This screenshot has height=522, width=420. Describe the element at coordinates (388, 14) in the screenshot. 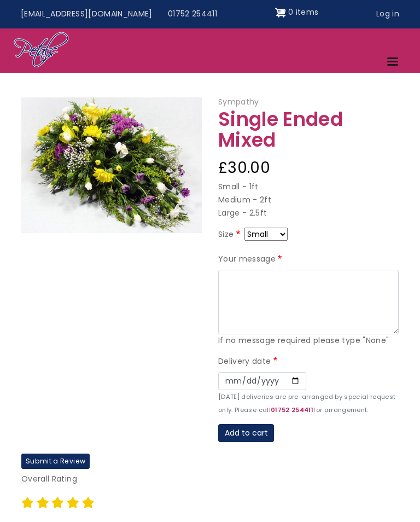

I see `a: Log in` at that location.